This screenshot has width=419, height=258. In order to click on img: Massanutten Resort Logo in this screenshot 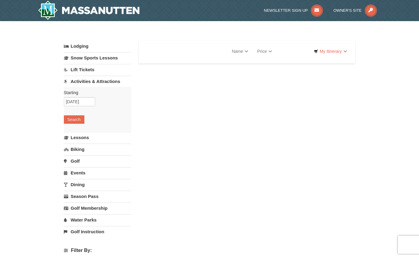, I will do `click(89, 10)`.